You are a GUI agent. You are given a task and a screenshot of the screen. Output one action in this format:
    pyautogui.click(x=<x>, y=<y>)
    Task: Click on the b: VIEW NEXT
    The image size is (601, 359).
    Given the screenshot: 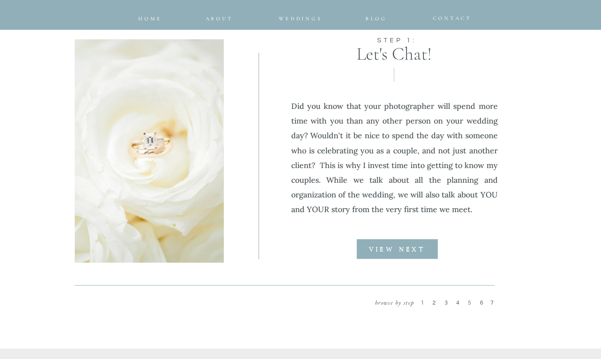 What is the action you would take?
    pyautogui.click(x=397, y=250)
    